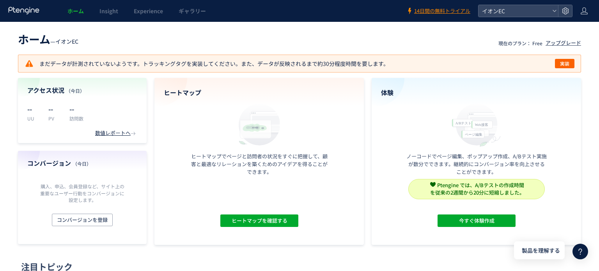 The image size is (599, 271). Describe the element at coordinates (433, 184) in the screenshot. I see `img: svg+xml,%3c` at that location.